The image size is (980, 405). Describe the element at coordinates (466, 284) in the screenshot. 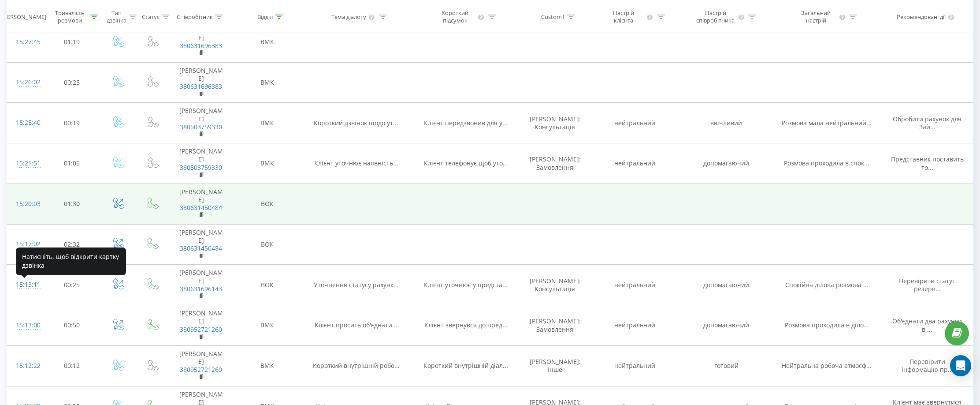

I see `span: Клієнт уточнює у предста...` at that location.